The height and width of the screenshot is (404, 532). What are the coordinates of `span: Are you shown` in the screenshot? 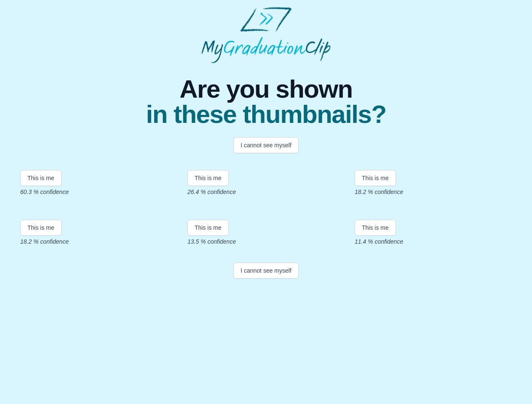 It's located at (266, 89).